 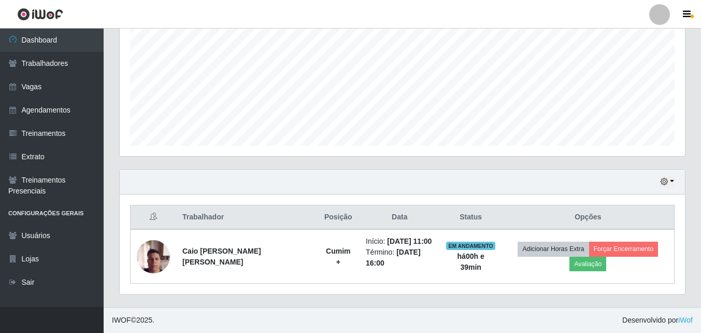 What do you see at coordinates (133, 320) in the screenshot?
I see `span: © 2025 .` at bounding box center [133, 320].